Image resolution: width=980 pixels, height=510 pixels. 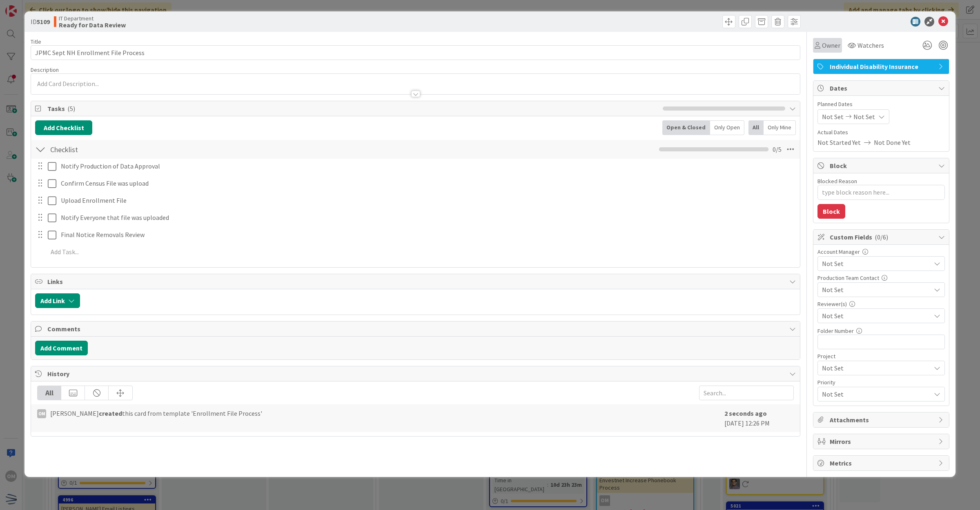 What do you see at coordinates (42, 414) in the screenshot?
I see `div: OM` at bounding box center [42, 414].